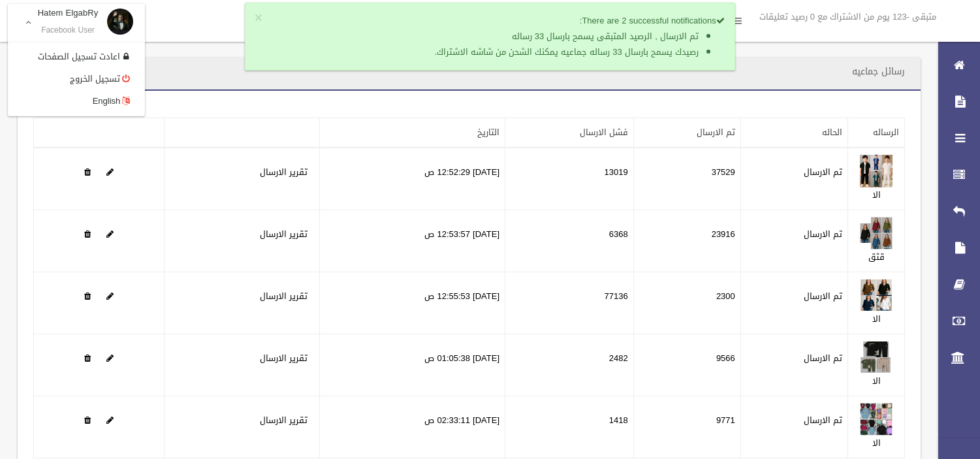 This screenshot has width=980, height=459. I want to click on a: تسجيل الخروج, so click(76, 79).